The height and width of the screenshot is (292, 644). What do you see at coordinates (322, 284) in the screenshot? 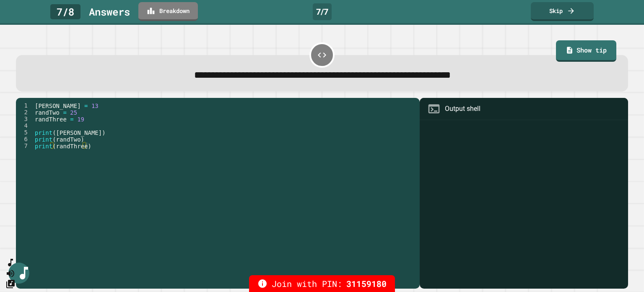
I see `div: Join with PIN:` at bounding box center [322, 284].